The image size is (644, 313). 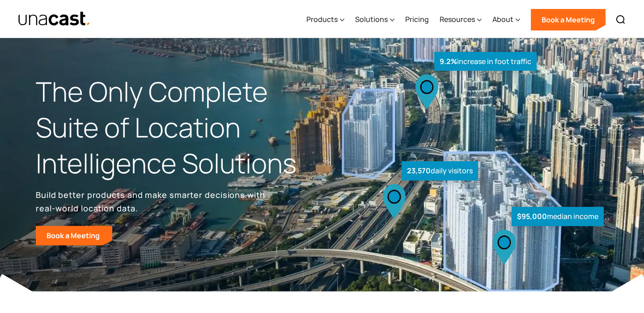 What do you see at coordinates (54, 19) in the screenshot?
I see `a: home` at bounding box center [54, 19].